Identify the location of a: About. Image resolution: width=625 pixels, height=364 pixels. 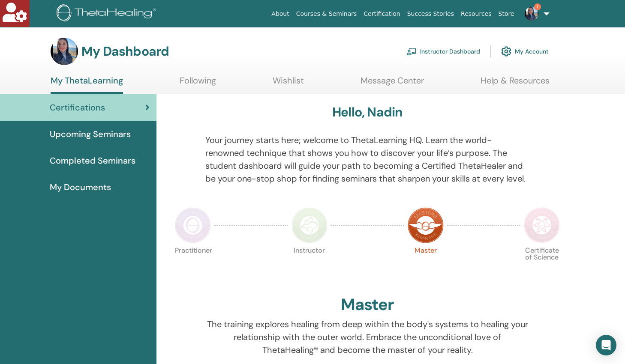
(280, 14).